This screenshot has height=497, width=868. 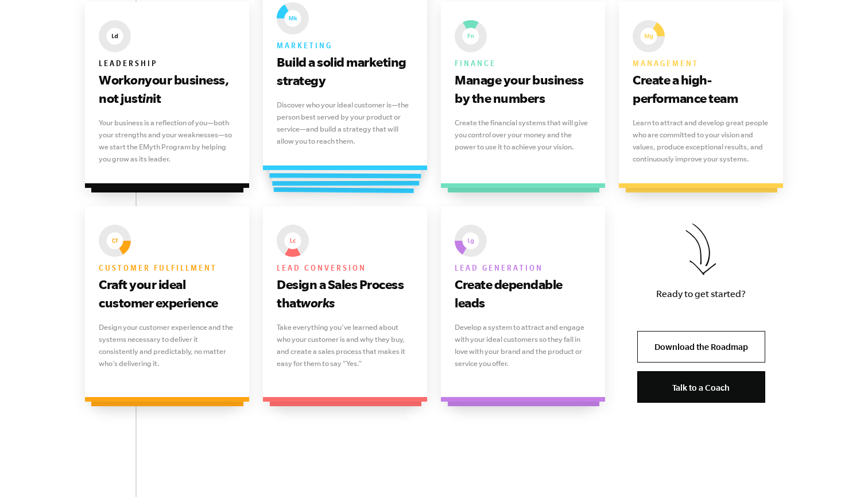 What do you see at coordinates (167, 346) in the screenshot?
I see `p: Design your customer experience and the systems necessary to deliver it consistently and predicta...` at bounding box center [167, 346].